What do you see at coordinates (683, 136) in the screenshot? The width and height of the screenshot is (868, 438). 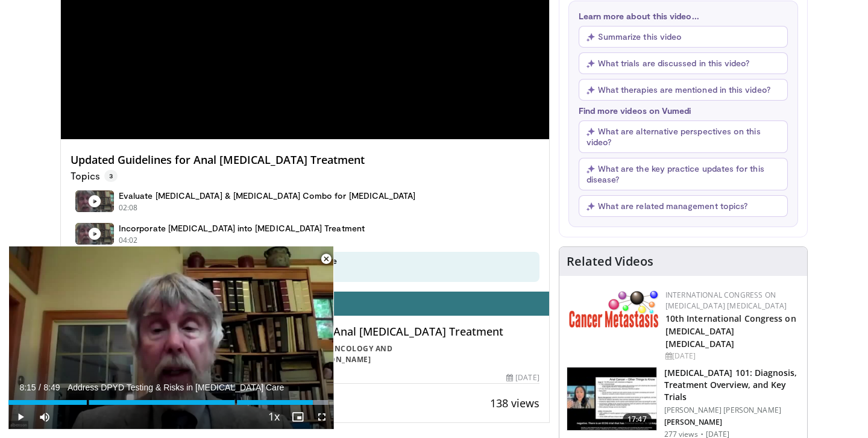 I see `button: What are alternative perspectives on this video?` at bounding box center [683, 136].